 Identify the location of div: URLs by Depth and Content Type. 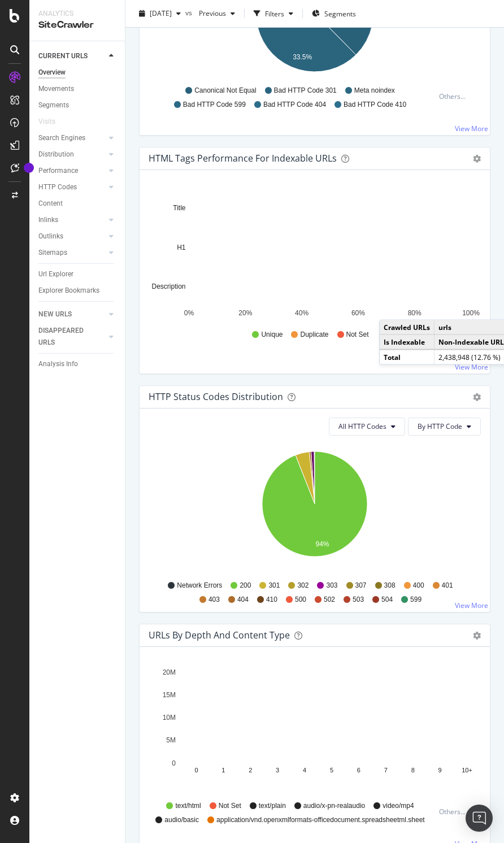
(219, 635).